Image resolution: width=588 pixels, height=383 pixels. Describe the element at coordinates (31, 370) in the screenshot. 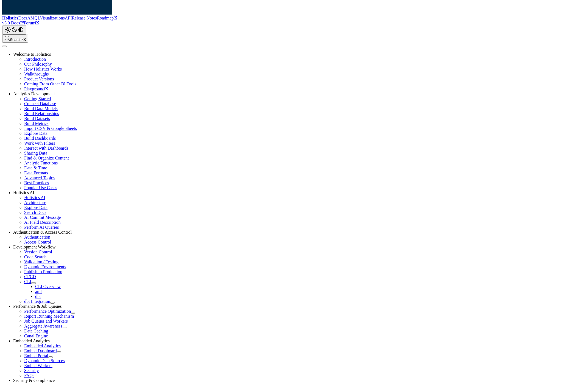

I see `a: Security` at that location.